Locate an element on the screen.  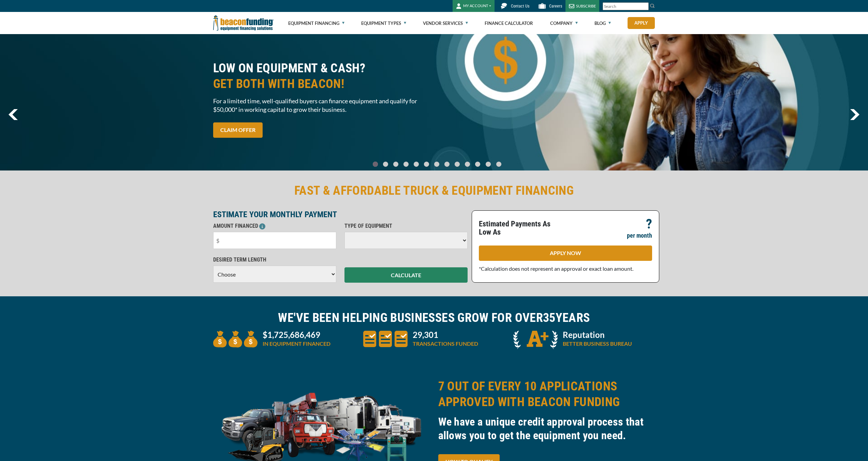
a: Go To Slide 5 is located at coordinates (426, 165).